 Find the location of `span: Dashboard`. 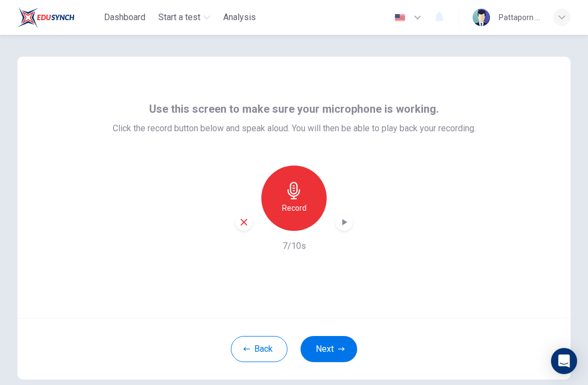

span: Dashboard is located at coordinates (125, 18).